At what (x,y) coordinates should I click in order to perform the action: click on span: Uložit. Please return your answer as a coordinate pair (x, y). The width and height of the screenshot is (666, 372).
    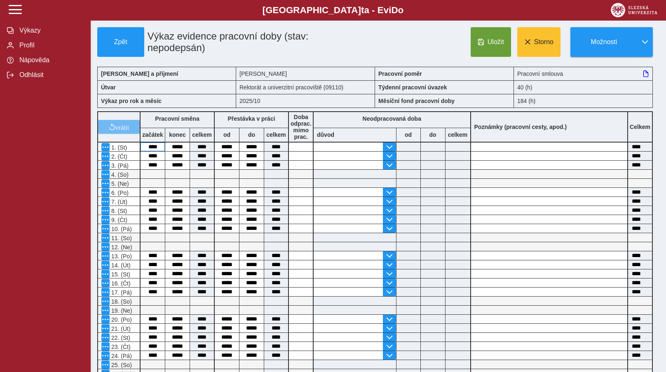
    Looking at the image, I should click on (495, 42).